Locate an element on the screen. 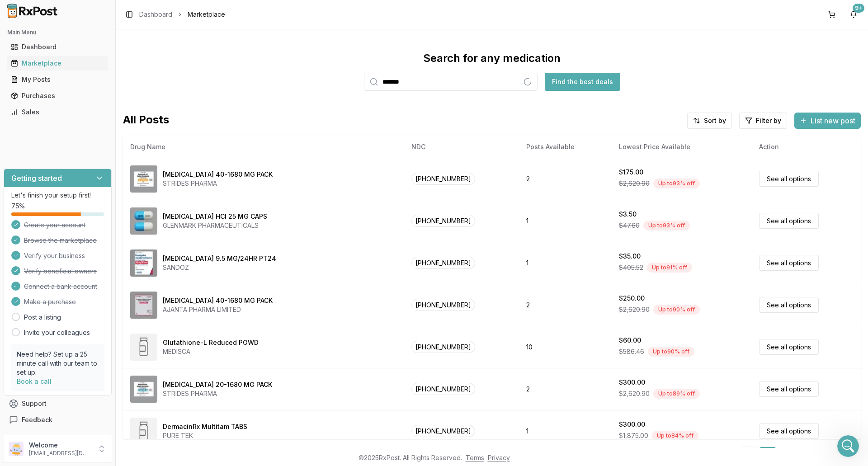  textarea: Message… is located at coordinates (90, 285).